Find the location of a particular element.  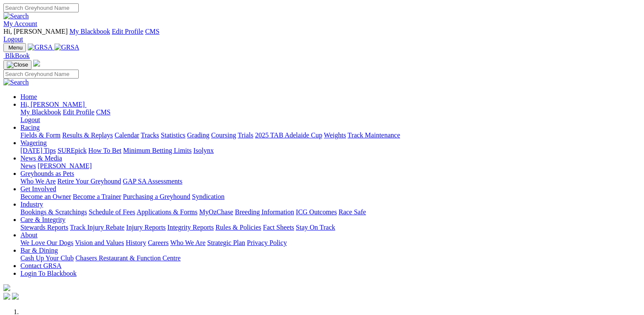

div: Racing is located at coordinates (330, 135).